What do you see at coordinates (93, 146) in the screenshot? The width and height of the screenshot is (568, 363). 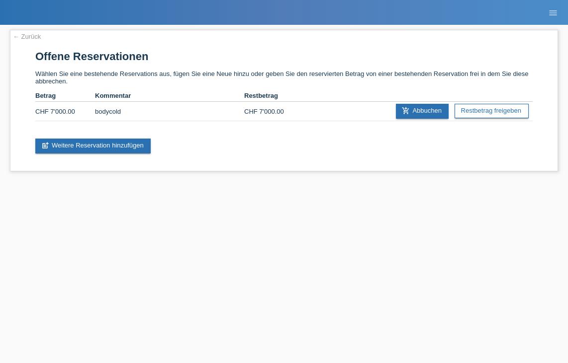 I see `a: post_addWeitere Reservation hinzufügen` at bounding box center [93, 146].